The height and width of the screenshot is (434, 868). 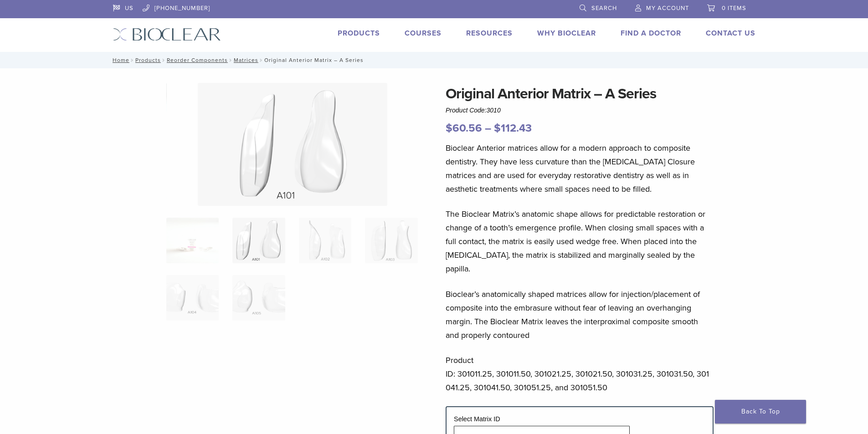 What do you see at coordinates (391, 240) in the screenshot?
I see `img: Original Anterior Matrix - A Series - Image 4` at bounding box center [391, 240].